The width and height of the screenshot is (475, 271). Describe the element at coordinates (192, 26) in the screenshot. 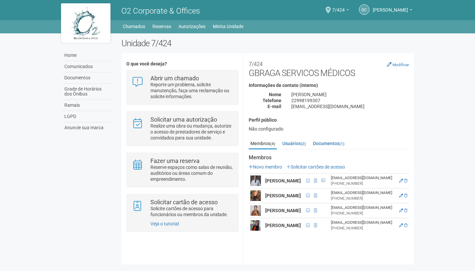

I see `a: Autorizações` at that location.